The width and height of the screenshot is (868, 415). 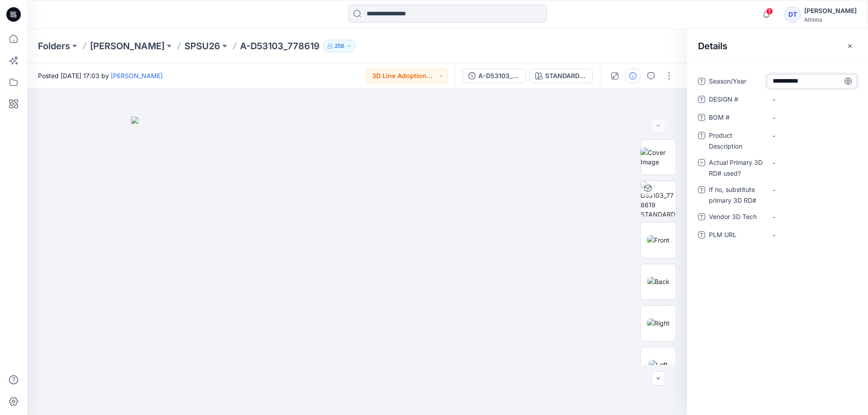 What do you see at coordinates (202, 46) in the screenshot?
I see `a: SPSU26` at bounding box center [202, 46].